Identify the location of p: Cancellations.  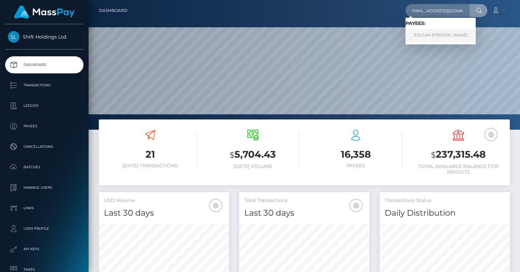
(44, 147).